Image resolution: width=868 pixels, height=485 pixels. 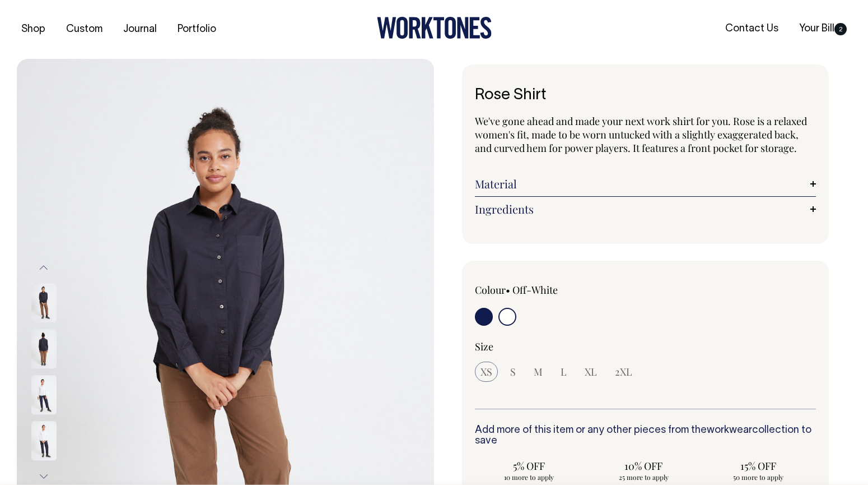 What do you see at coordinates (513, 372) in the screenshot?
I see `input: S` at bounding box center [513, 372].